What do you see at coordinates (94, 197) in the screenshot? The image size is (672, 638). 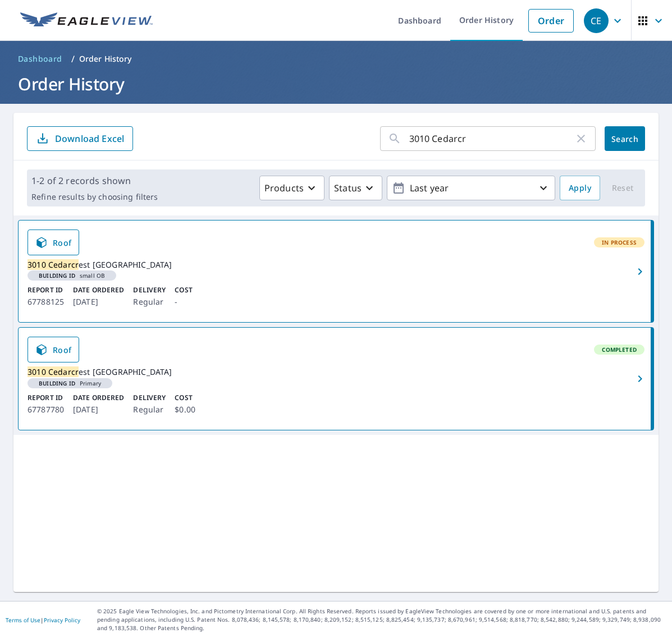 I see `p: Refine results by choosing filters` at bounding box center [94, 197].